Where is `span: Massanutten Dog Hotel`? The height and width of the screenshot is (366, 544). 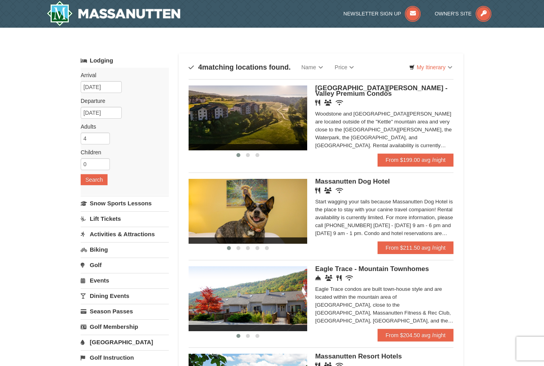
span: Massanutten Dog Hotel is located at coordinates (352, 181).